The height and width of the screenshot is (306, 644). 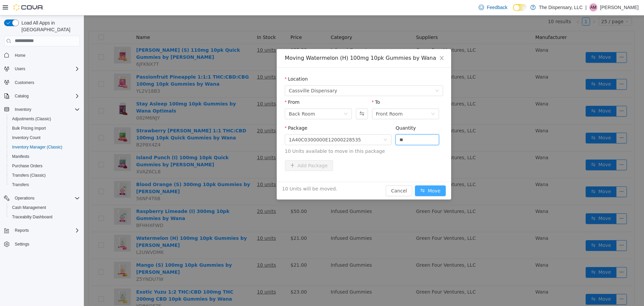 What do you see at coordinates (28, 7) in the screenshot?
I see `img: Cova` at bounding box center [28, 7].